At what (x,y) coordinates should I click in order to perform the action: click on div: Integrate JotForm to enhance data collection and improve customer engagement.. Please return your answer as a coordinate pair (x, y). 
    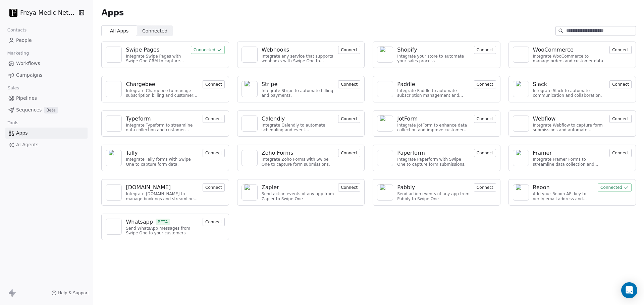
    Looking at the image, I should click on (433, 128).